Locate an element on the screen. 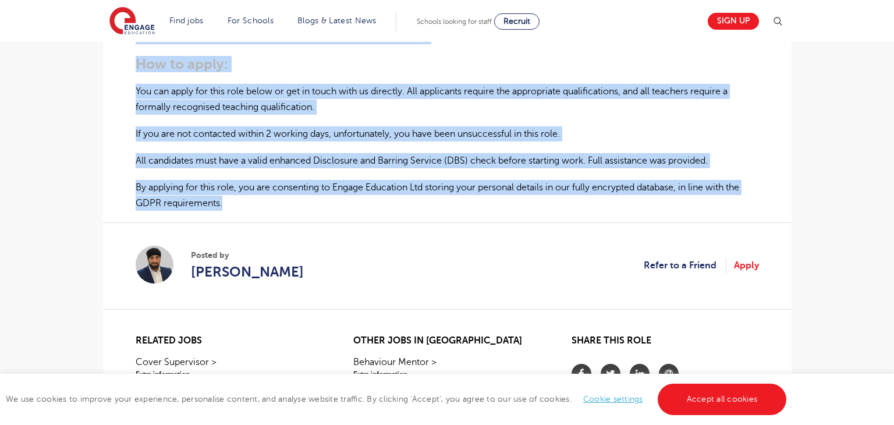 This screenshot has width=894, height=425. span: We use cookies to improve your experience, personalise content, and analyse website traffic. By c... is located at coordinates (398, 399).